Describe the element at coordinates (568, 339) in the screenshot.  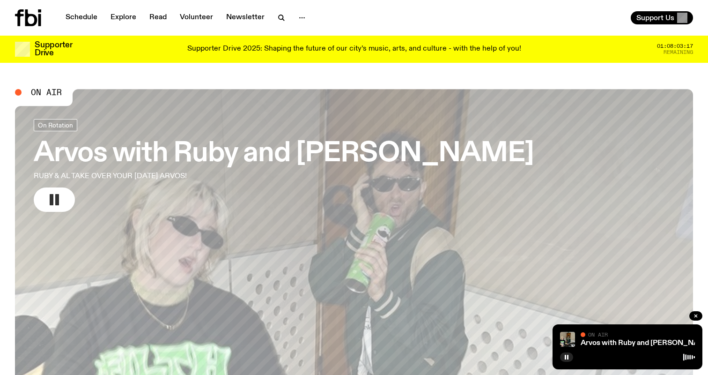
I see `a: Ruby wears a Collarbones t shirt and pretends to play the DJ decks, Al sings into a pringles can....` at that location.